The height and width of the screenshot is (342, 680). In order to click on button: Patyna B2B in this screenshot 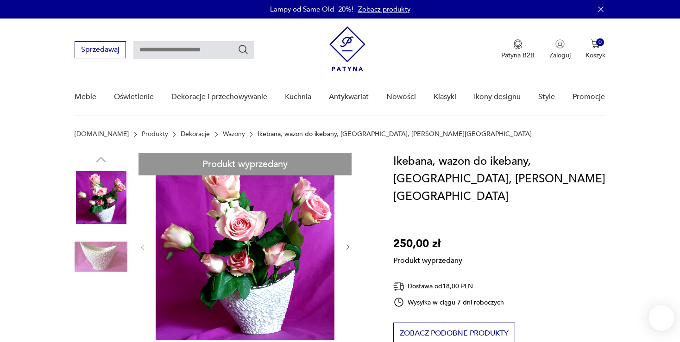, I will do `click(518, 50)`.